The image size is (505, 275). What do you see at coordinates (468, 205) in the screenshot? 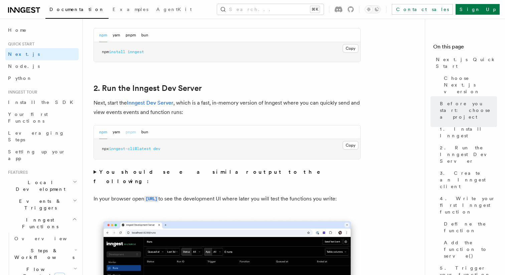
I see `span: 4. Write your first Inngest function` at bounding box center [468, 205].